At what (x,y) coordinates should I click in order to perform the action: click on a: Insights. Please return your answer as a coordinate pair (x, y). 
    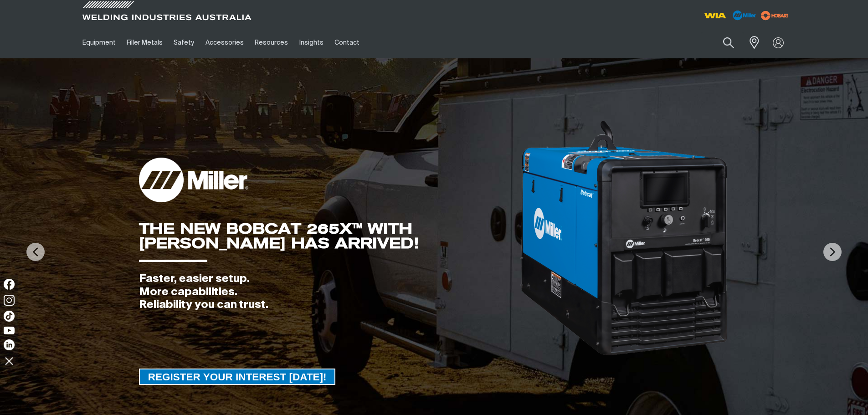
    Looking at the image, I should click on (311, 42).